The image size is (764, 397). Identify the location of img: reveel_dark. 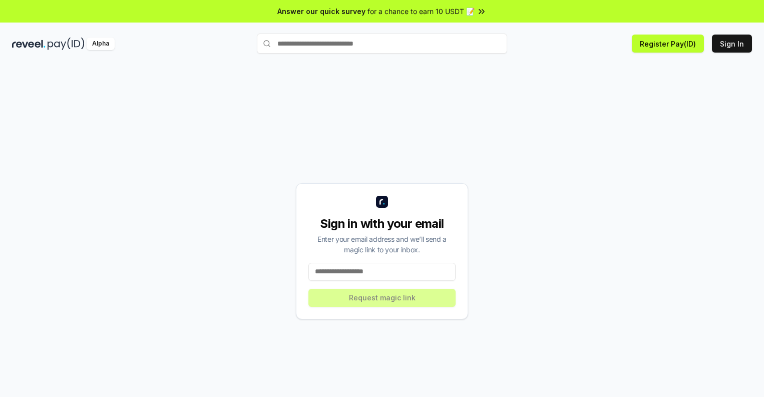
(29, 44).